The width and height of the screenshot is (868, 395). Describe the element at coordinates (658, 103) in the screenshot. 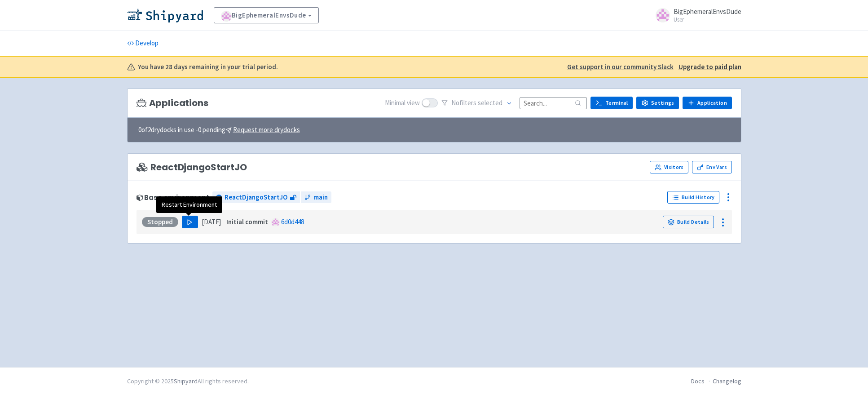

I see `a: Settings` at that location.